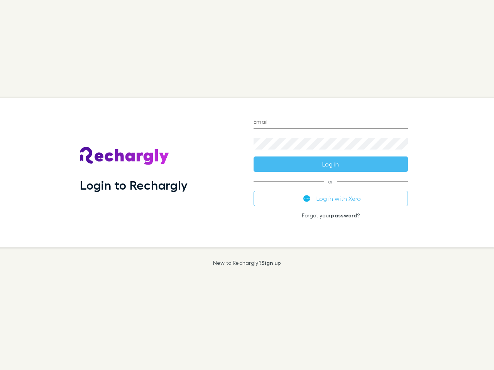 This screenshot has height=370, width=494. Describe the element at coordinates (331, 164) in the screenshot. I see `button: Log in` at that location.